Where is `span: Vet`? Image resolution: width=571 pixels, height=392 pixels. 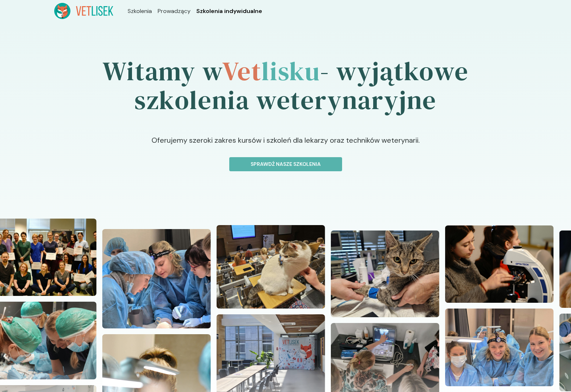 span: Vet is located at coordinates (241, 71).